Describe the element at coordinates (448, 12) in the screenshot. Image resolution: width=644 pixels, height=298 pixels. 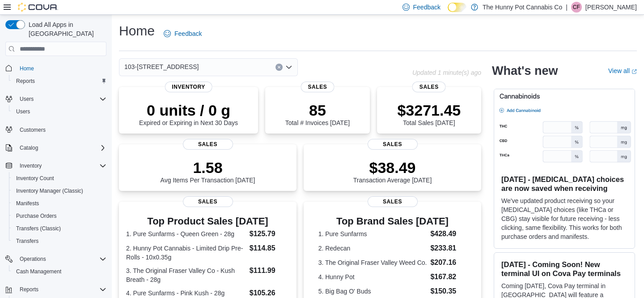
I see `span: Dark Mode` at that location.